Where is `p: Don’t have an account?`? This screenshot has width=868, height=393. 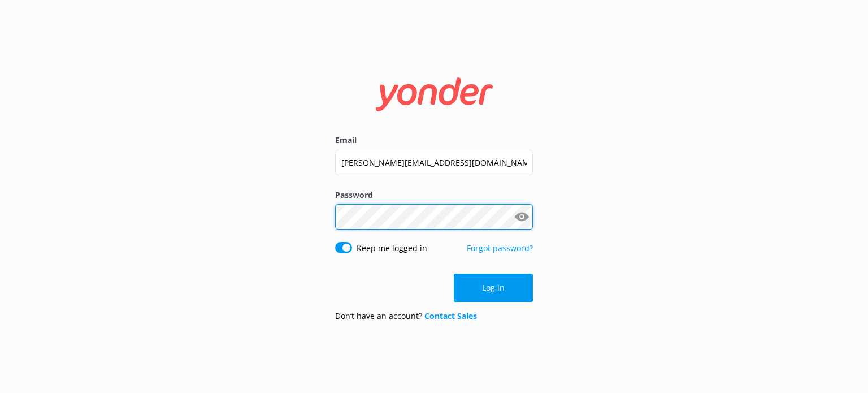 p: Don’t have an account? is located at coordinates (405, 316).